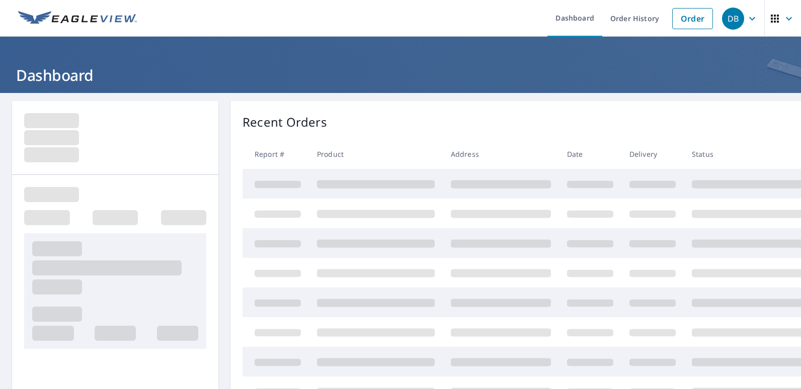 This screenshot has height=389, width=801. I want to click on th: Date, so click(590, 154).